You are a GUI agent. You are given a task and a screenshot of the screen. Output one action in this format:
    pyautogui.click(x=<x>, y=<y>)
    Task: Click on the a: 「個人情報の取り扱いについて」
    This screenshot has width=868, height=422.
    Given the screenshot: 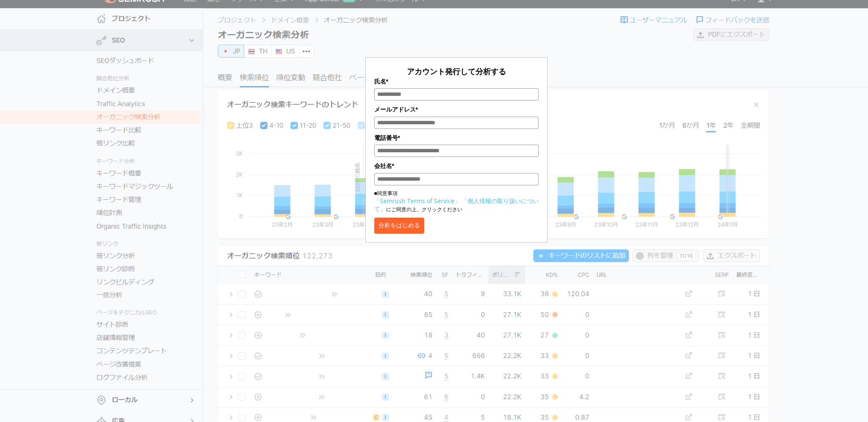 What is the action you would take?
    pyautogui.click(x=456, y=205)
    